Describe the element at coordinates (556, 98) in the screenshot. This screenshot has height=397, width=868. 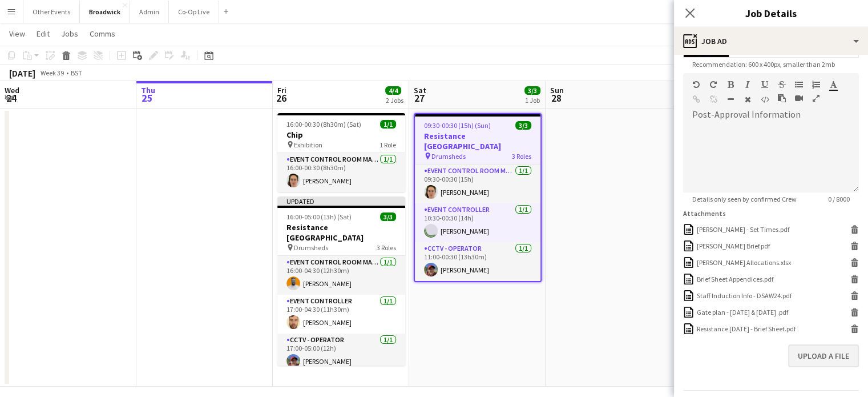
I see `span: 28` at that location.